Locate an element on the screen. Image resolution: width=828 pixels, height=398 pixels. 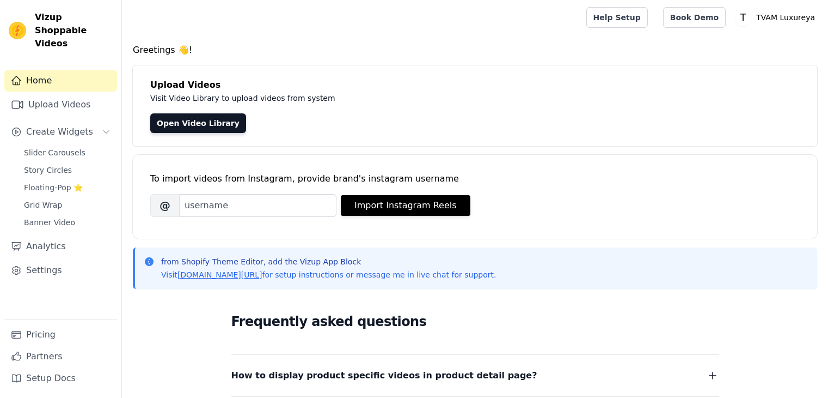
span: How to display product specific videos in product detail page? is located at coordinates (384, 375).